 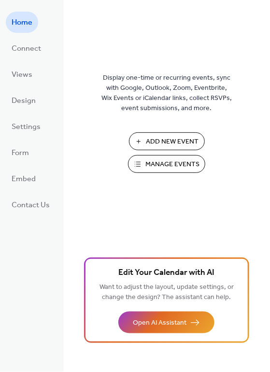 I want to click on a: Design, so click(x=24, y=100).